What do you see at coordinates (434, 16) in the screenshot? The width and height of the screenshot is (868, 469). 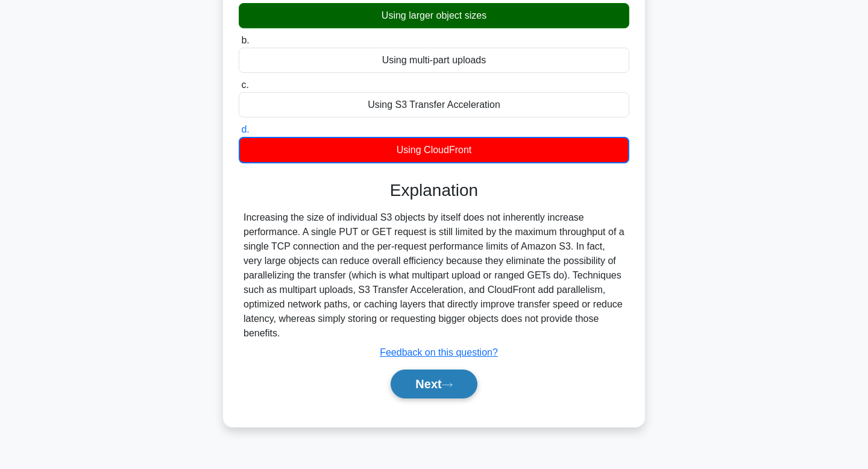 I see `div: Using larger object sizes` at bounding box center [434, 16].